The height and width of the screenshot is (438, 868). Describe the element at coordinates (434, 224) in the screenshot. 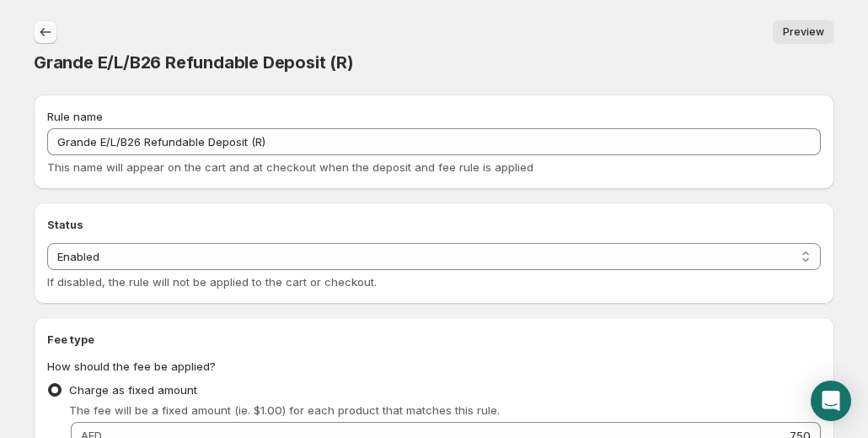

I see `h2: Status` at that location.